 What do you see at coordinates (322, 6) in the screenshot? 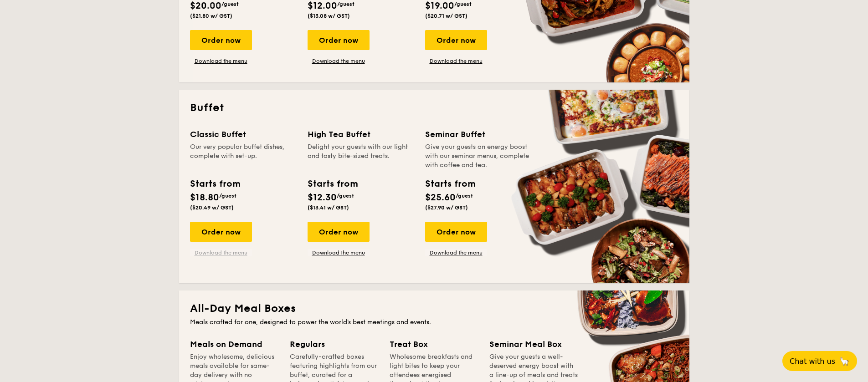
I see `span: $12.00` at bounding box center [322, 6].